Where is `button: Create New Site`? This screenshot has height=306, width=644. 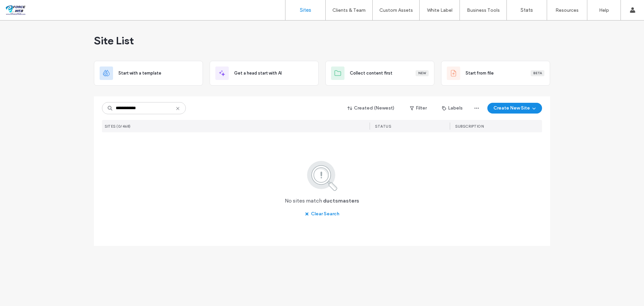
button: Create New Site is located at coordinates (514, 108).